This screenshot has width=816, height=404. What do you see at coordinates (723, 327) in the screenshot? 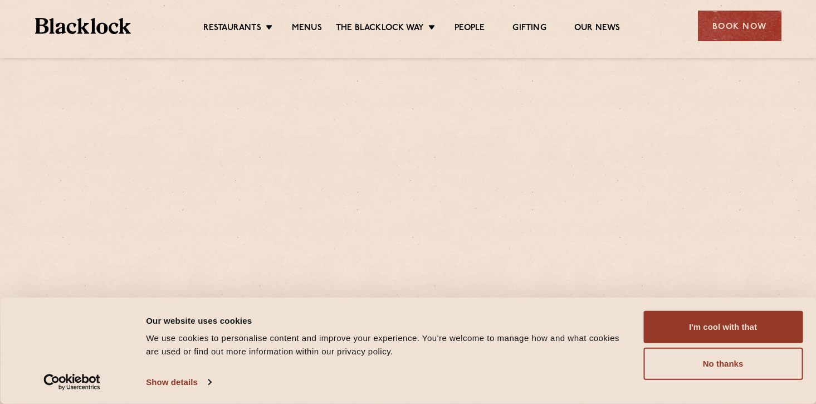
I see `button: I'm cool with that` at bounding box center [723, 327].